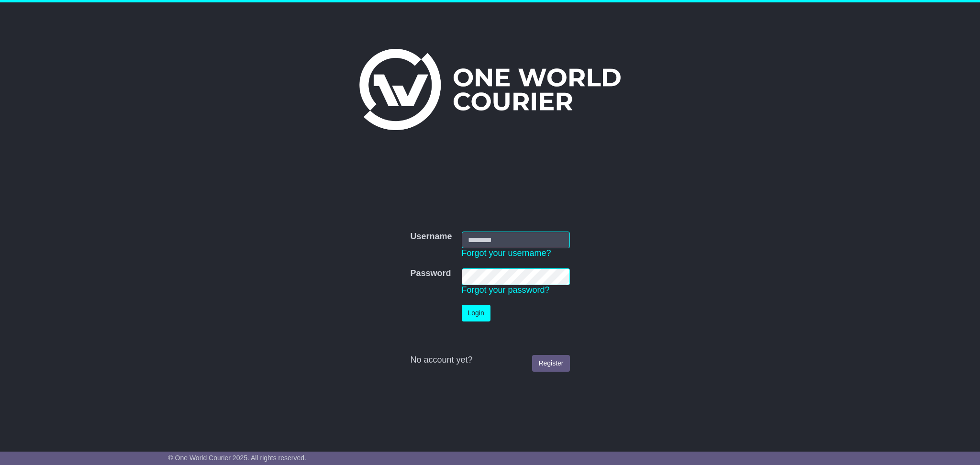  I want to click on a: Register, so click(551, 363).